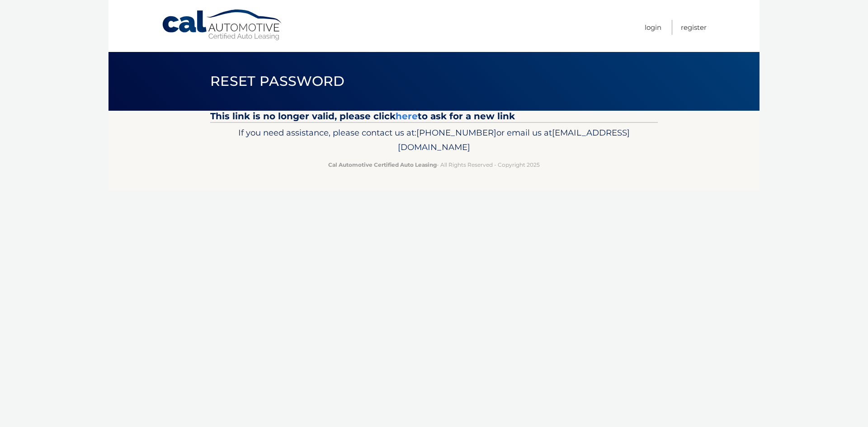  What do you see at coordinates (407, 116) in the screenshot?
I see `a: here` at bounding box center [407, 116].